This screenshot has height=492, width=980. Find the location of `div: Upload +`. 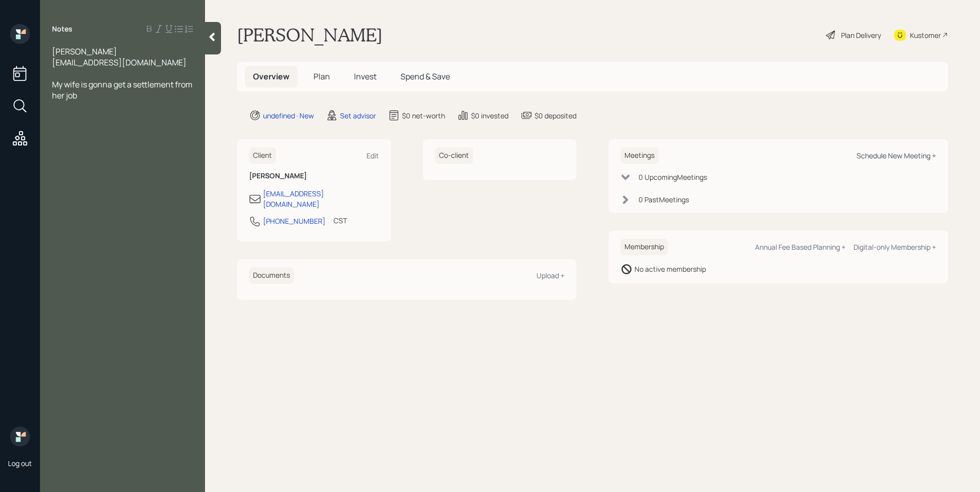

div: Upload + is located at coordinates (550, 275).